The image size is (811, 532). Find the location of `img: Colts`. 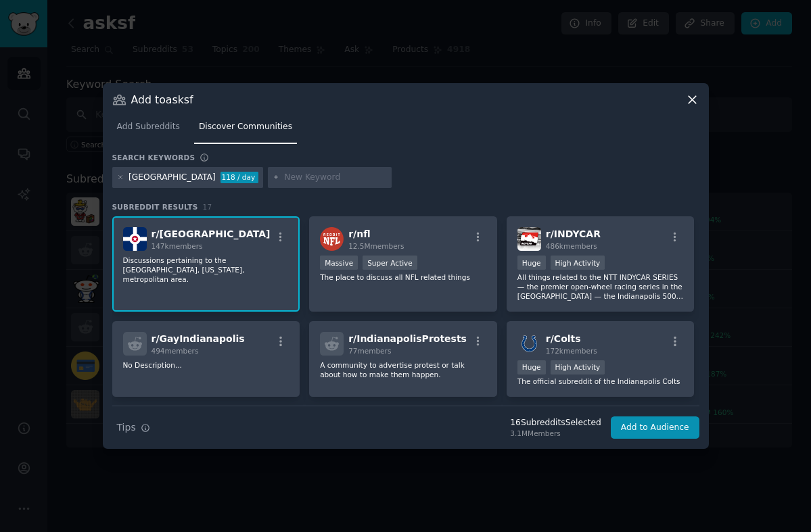

img: Colts is located at coordinates (529, 343).